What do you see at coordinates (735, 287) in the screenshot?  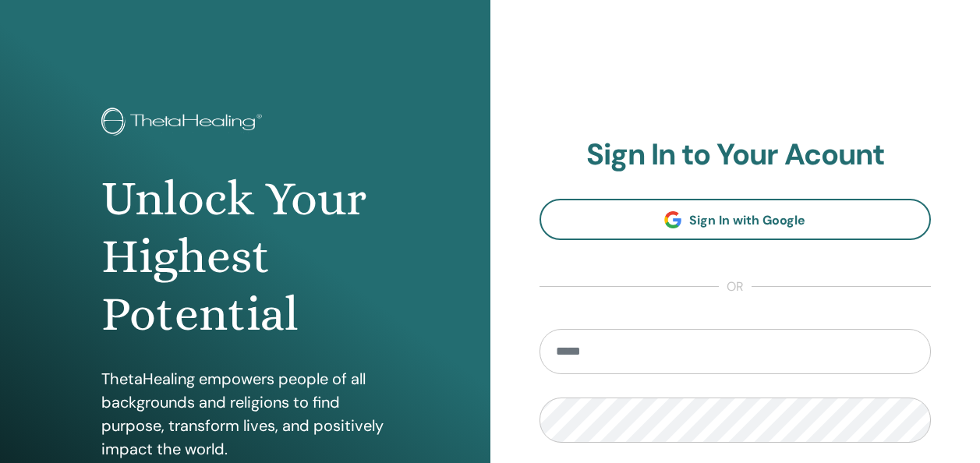 I see `span: or` at bounding box center [735, 287].